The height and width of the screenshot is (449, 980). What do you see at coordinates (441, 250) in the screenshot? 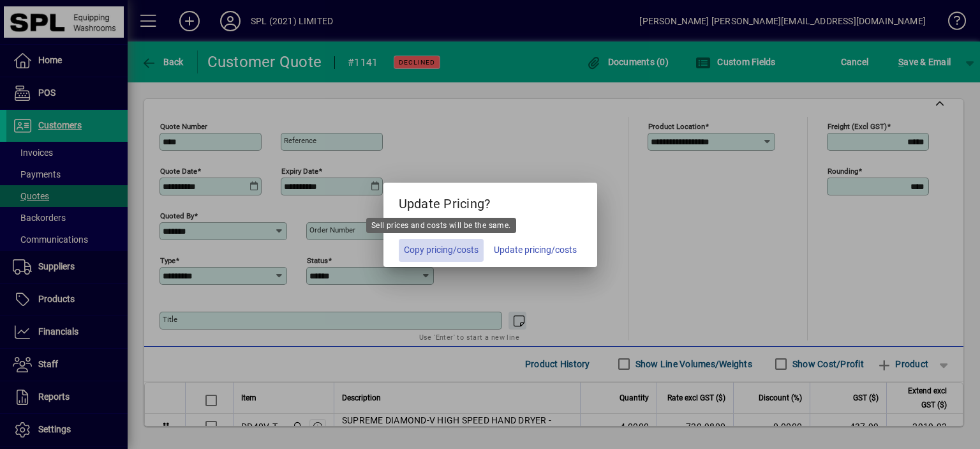
I see `button: Copy pricing/costs` at bounding box center [441, 250].